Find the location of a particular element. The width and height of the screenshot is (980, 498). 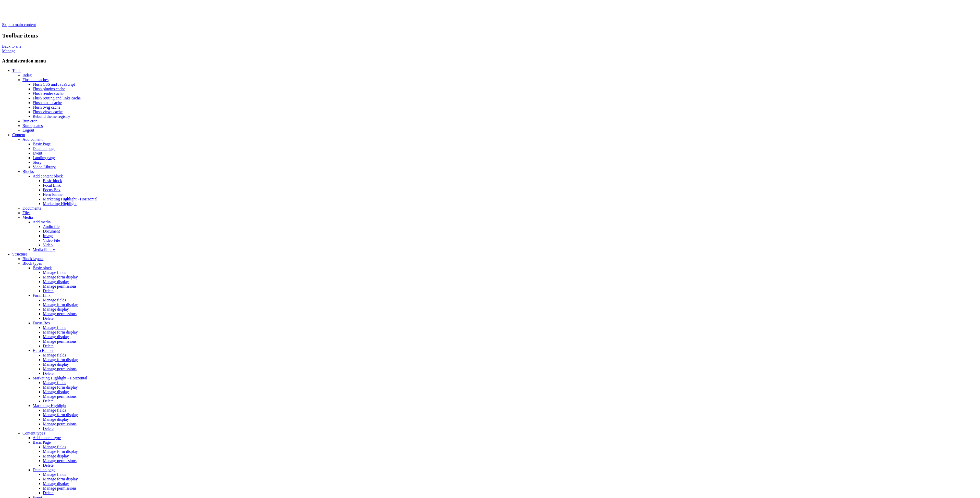

a: Index is located at coordinates (27, 75).